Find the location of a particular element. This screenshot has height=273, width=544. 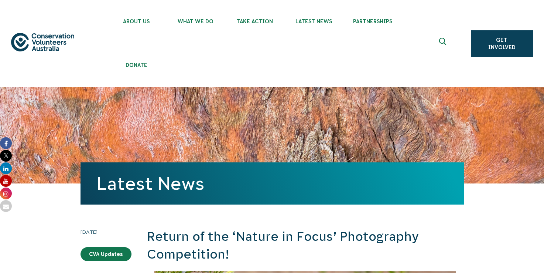

span: About Us is located at coordinates (136, 21).